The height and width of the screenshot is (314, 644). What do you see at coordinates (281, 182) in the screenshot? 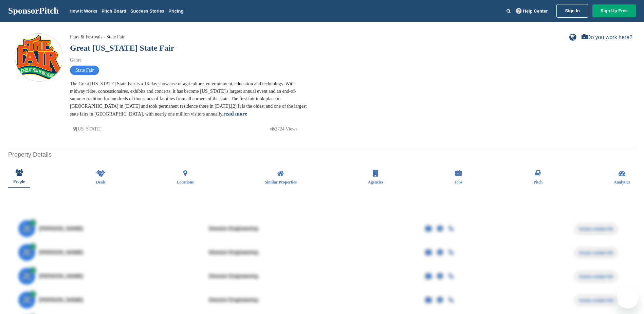
I see `span: Similar Properties` at bounding box center [281, 182].